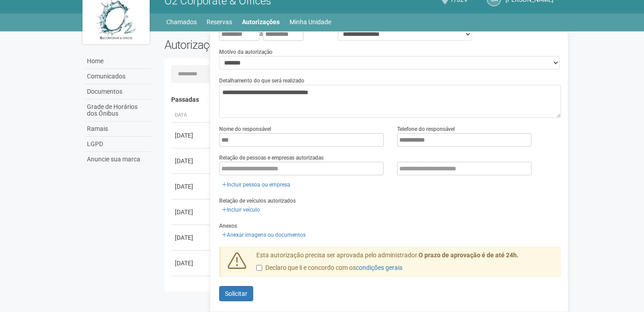  I want to click on strong: O prazo de aprovação é de até 24h., so click(469, 255).